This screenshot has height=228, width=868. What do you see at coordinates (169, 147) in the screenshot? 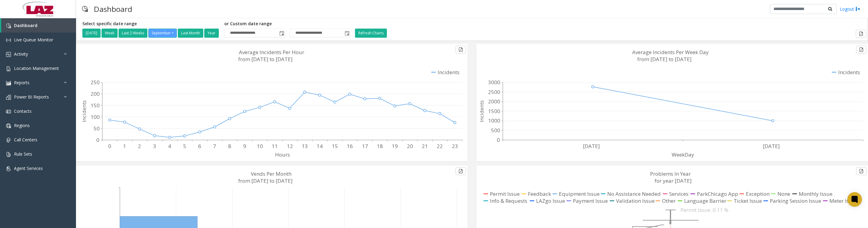
I see `text: 4` at bounding box center [169, 147].